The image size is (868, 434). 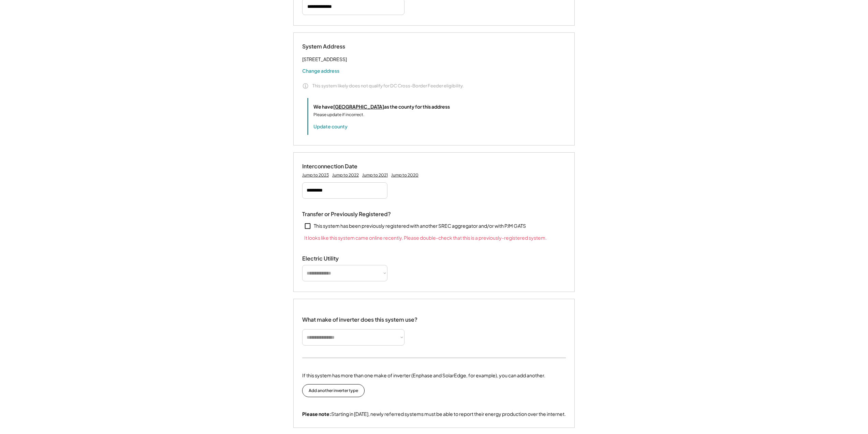 What do you see at coordinates (333, 391) in the screenshot?
I see `button: Add another inverter type` at bounding box center [333, 391].